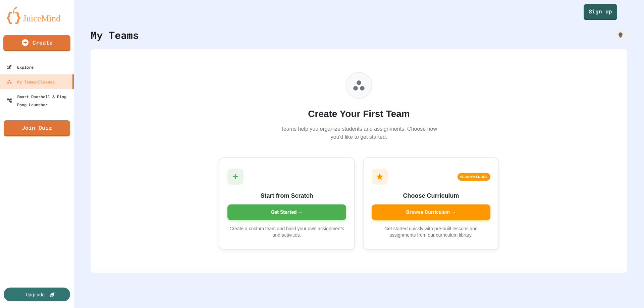 The height and width of the screenshot is (308, 644). I want to click on a: Create, so click(37, 43).